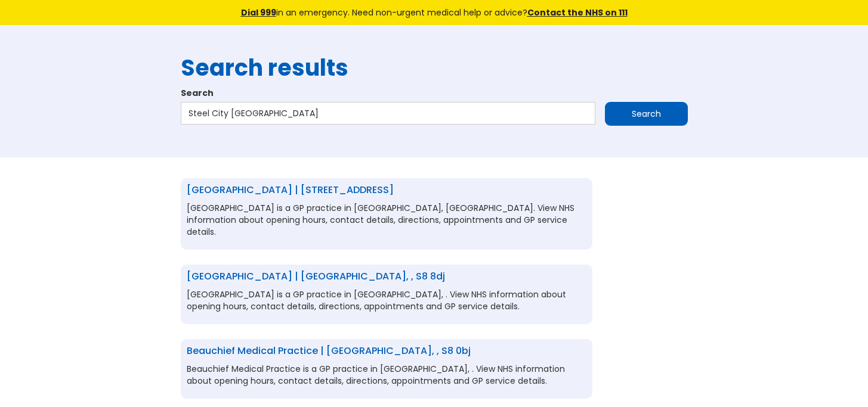 The height and width of the screenshot is (407, 868). What do you see at coordinates (578, 12) in the screenshot?
I see `a: Contact the NHS on 111` at bounding box center [578, 12].